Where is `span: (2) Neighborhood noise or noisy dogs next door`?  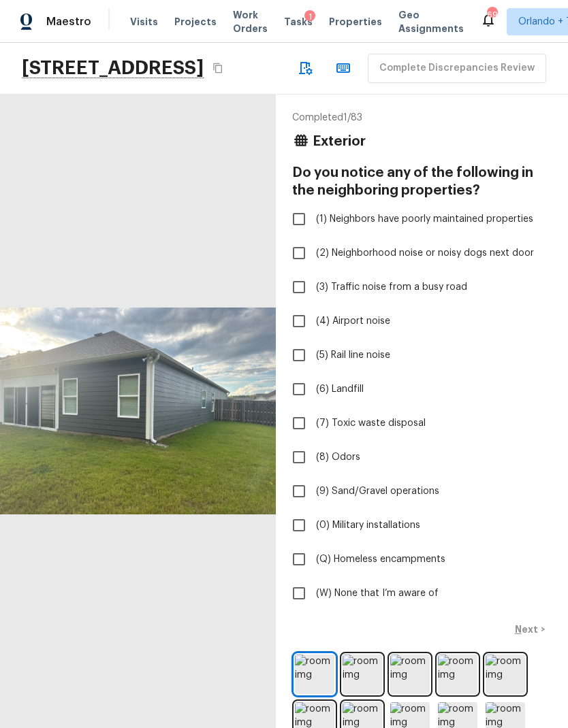 span: (2) Neighborhood noise or noisy dogs next door is located at coordinates (424, 253).